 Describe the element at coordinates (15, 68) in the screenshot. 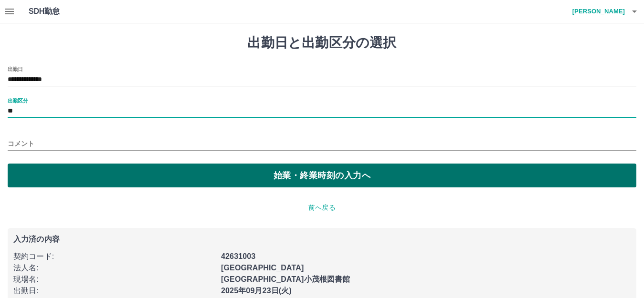

I see `label: 出勤日` at that location.